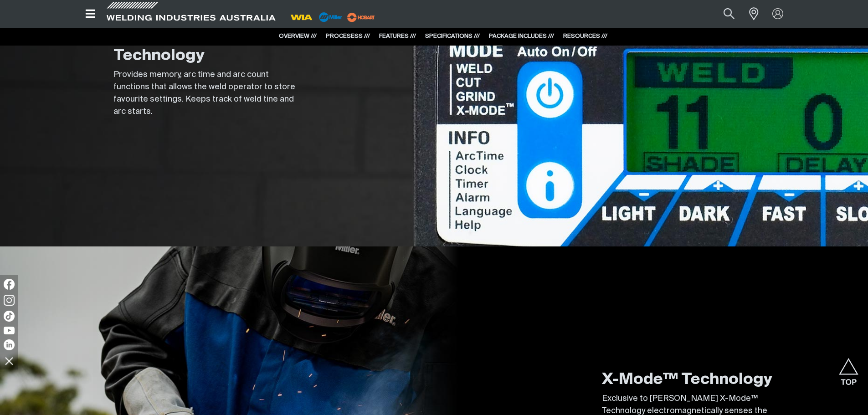  Describe the element at coordinates (348, 36) in the screenshot. I see `a: PROCESESS ///` at that location.